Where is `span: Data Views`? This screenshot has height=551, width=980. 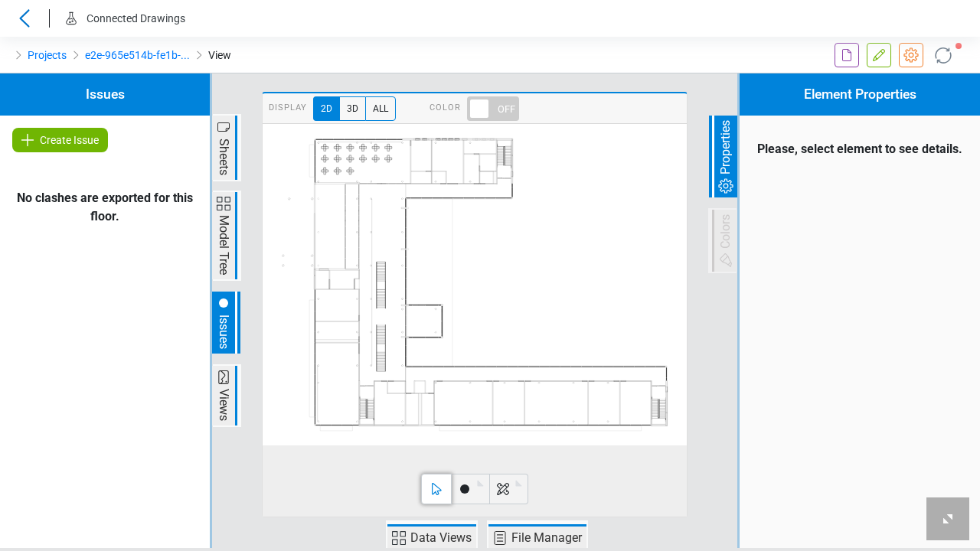
span: Data Views is located at coordinates (441, 538).